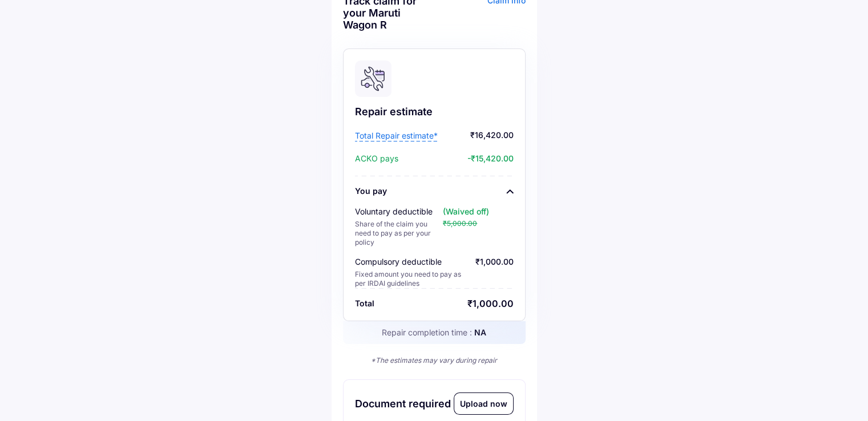  I want to click on div: Total, so click(365, 303).